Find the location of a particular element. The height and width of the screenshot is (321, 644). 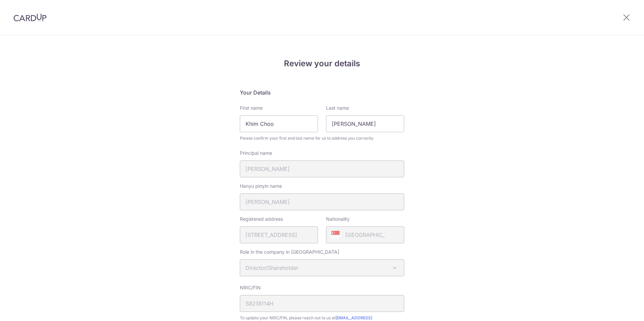

h4: Review your details is located at coordinates (322, 64).